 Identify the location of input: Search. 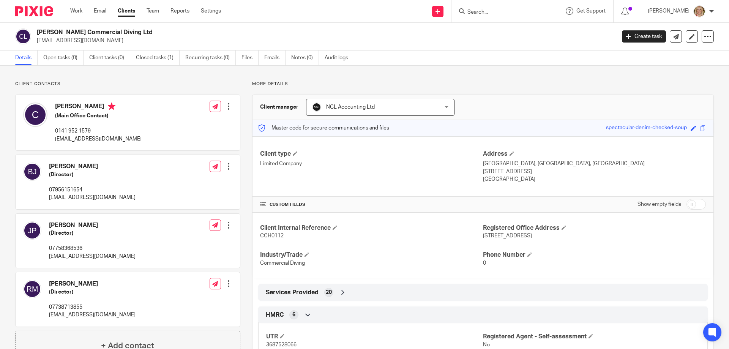
(501, 13).